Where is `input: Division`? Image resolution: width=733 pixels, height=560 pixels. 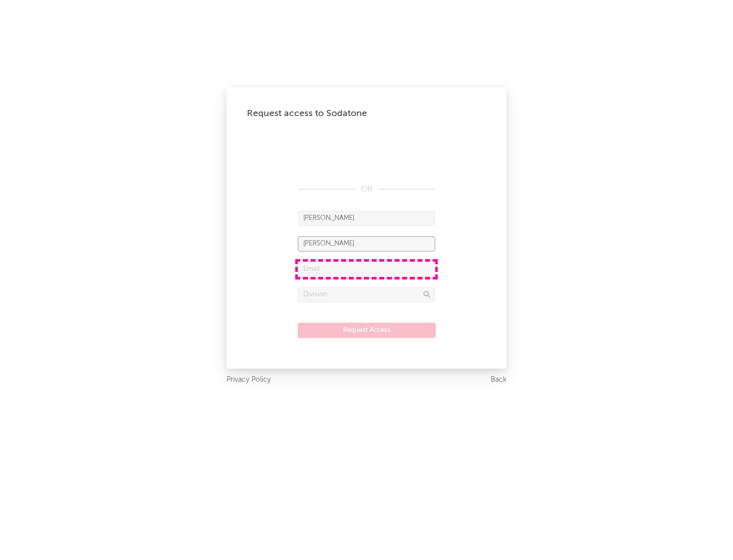 input: Division is located at coordinates (366, 295).